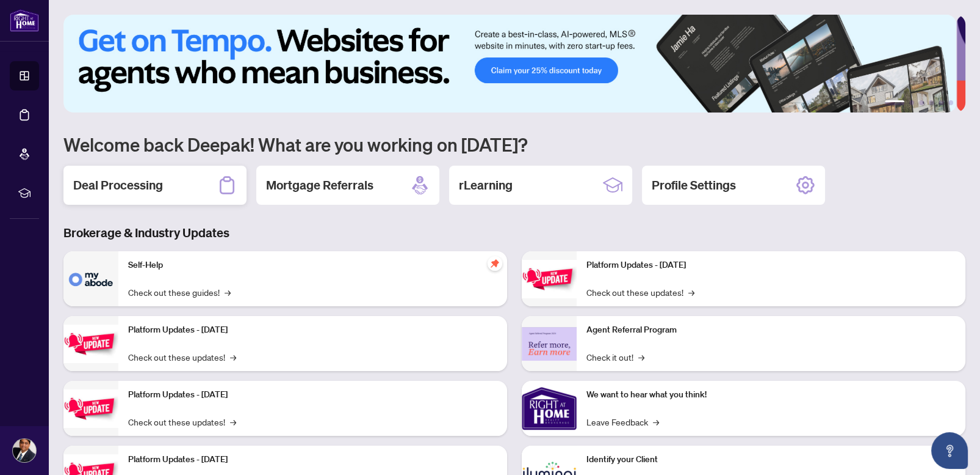  What do you see at coordinates (549, 408) in the screenshot?
I see `img: We want to hear what you think!` at bounding box center [549, 408].